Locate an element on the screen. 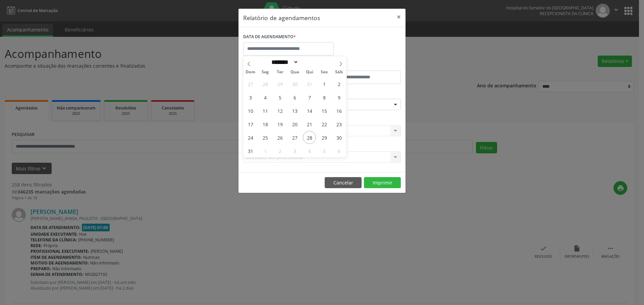  span: Agosto 11, 2025 is located at coordinates (264, 110).